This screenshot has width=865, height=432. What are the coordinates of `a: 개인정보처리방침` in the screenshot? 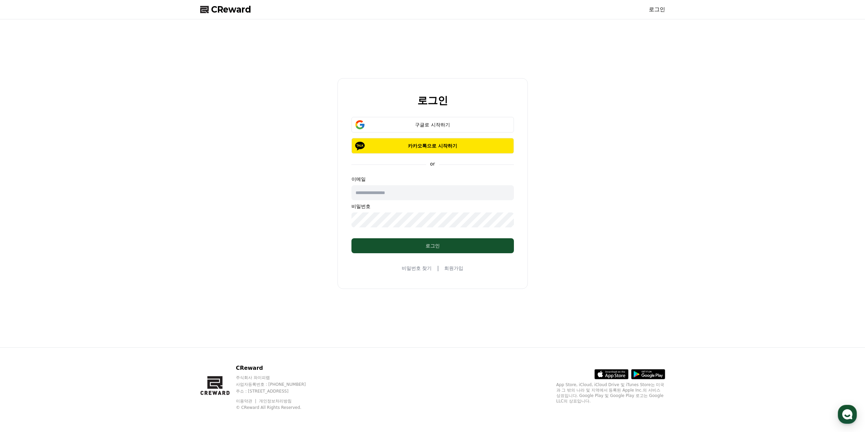 It's located at (275, 401).